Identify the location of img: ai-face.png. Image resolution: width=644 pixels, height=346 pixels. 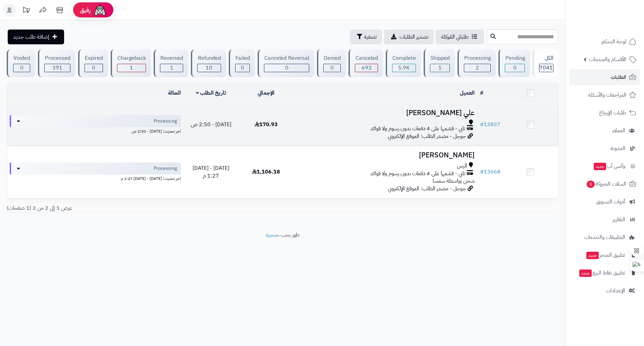
(100, 10).